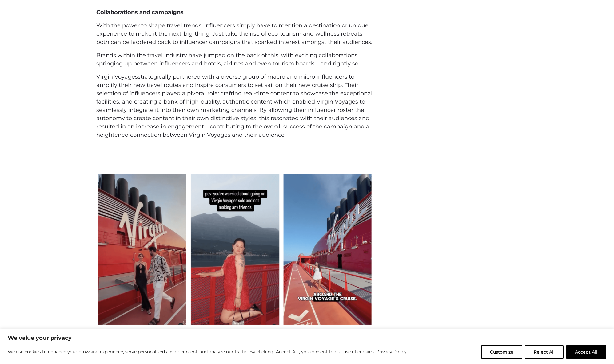  I want to click on a: Virgin Voyages, so click(117, 77).